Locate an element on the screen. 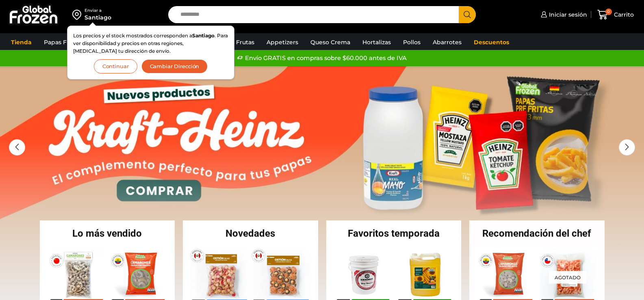  a: Descuentos is located at coordinates (491, 42).